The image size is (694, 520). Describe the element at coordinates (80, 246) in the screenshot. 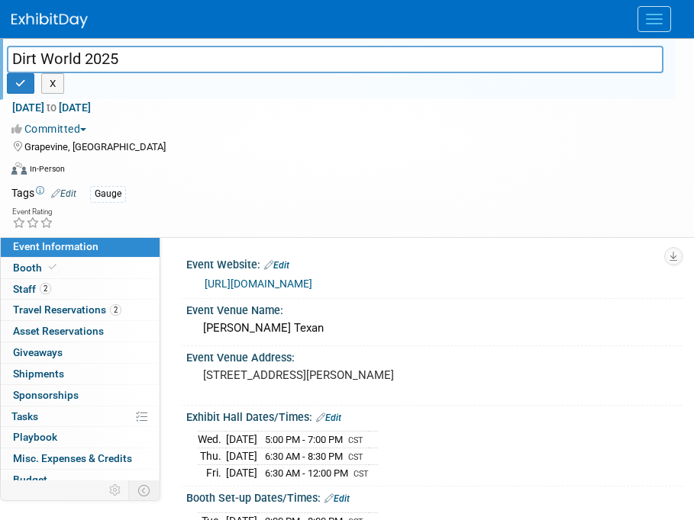

I see `a: Event Information` at that location.